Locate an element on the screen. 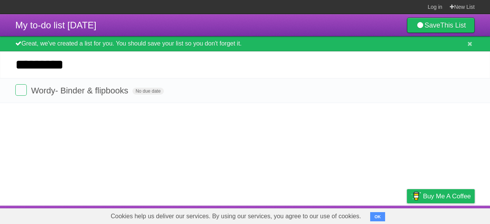 The height and width of the screenshot is (224, 490). span: No due date is located at coordinates (148, 91).